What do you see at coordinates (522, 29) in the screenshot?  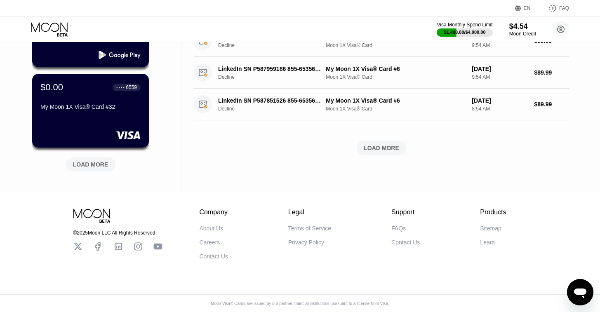 I see `div: $4.54Moon Credit` at bounding box center [522, 29].